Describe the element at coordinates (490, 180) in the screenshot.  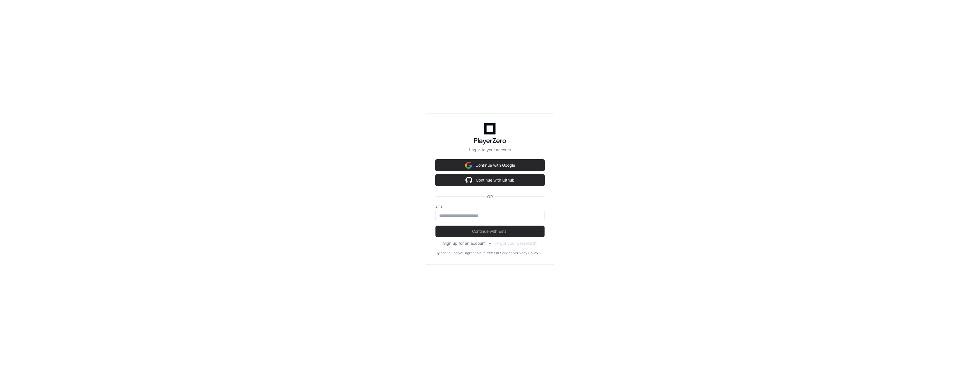
I see `button: Continue with Github` at that location.